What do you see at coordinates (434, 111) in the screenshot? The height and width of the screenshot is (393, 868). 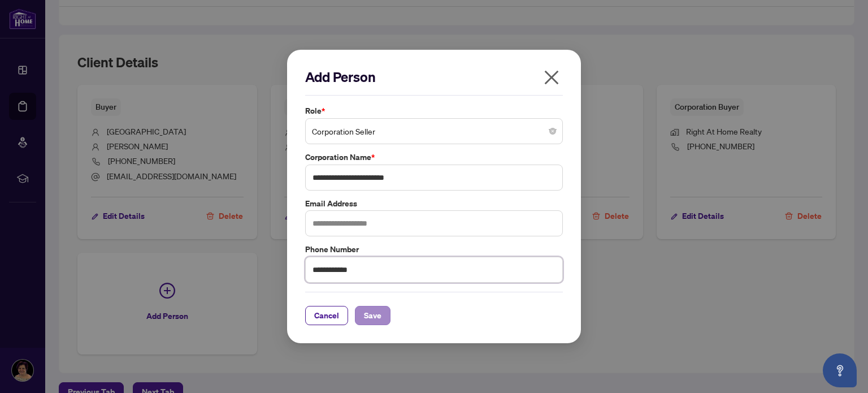 I see `label: Role` at bounding box center [434, 111].